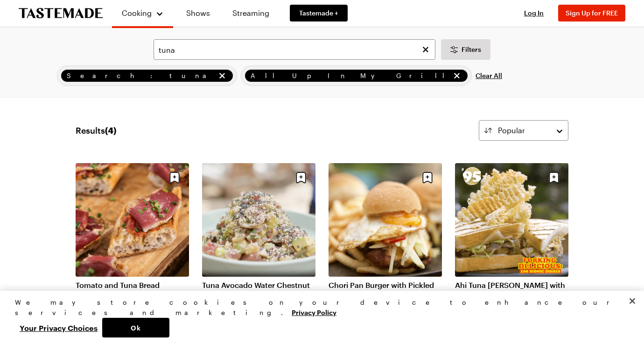  Describe the element at coordinates (142, 13) in the screenshot. I see `button: Cooking` at that location.